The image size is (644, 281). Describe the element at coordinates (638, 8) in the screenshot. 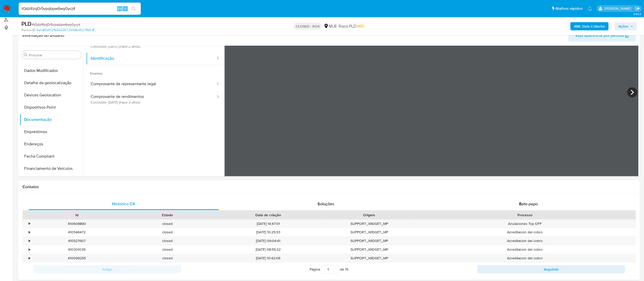

I see `a: Sair` at that location.